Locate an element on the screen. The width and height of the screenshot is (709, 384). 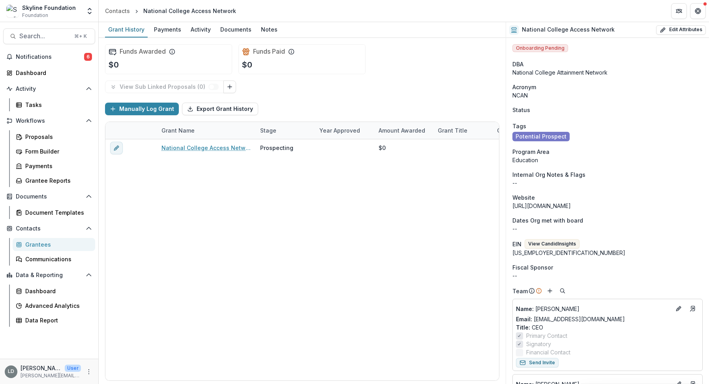
span: Potential Prospect is located at coordinates (541, 137).